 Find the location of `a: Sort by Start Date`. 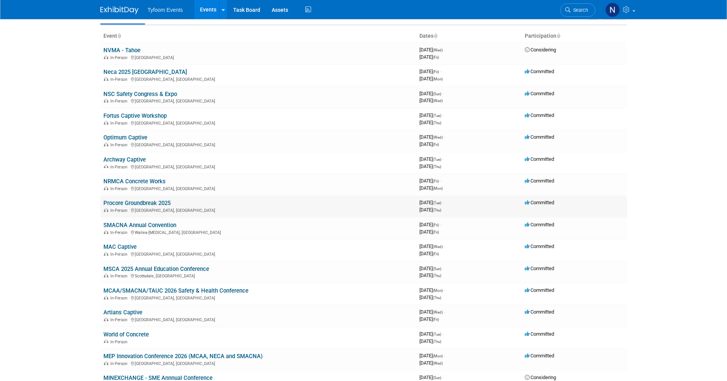

a: Sort by Start Date is located at coordinates (435, 36).